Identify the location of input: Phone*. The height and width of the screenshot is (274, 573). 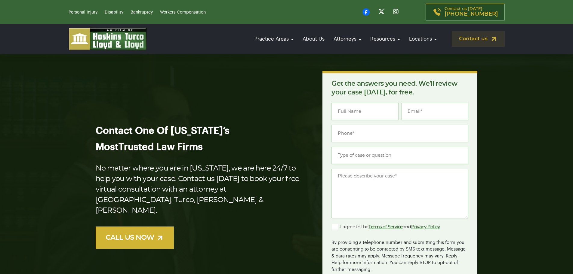
(400, 133).